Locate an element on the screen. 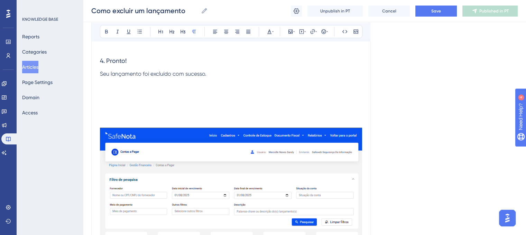 This screenshot has width=526, height=235. button: Categories is located at coordinates (34, 52).